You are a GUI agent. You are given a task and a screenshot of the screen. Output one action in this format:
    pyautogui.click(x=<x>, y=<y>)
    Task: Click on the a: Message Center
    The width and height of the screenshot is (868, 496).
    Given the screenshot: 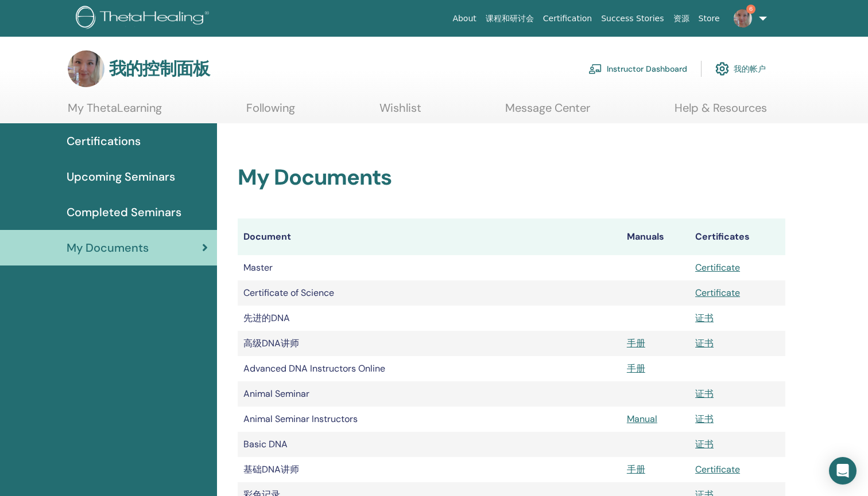 What is the action you would take?
    pyautogui.click(x=548, y=112)
    